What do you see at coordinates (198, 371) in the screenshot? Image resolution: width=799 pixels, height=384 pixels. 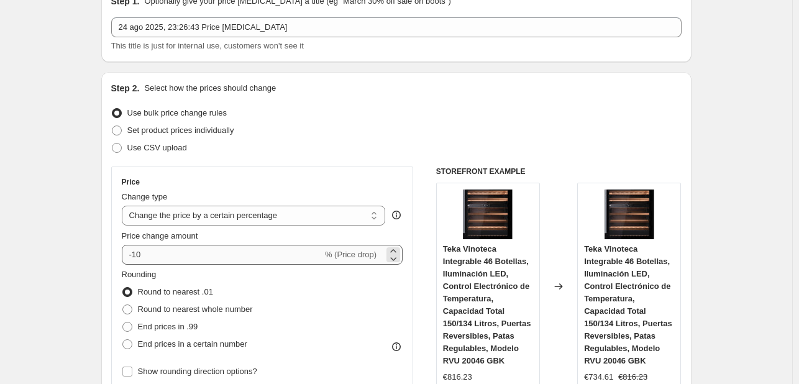 I see `span: Show rounding direction options?` at bounding box center [198, 371].